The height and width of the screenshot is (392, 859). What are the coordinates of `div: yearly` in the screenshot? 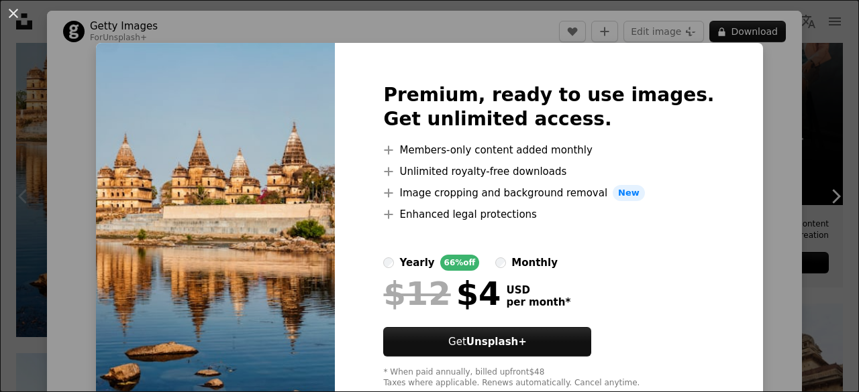 It's located at (417, 263).